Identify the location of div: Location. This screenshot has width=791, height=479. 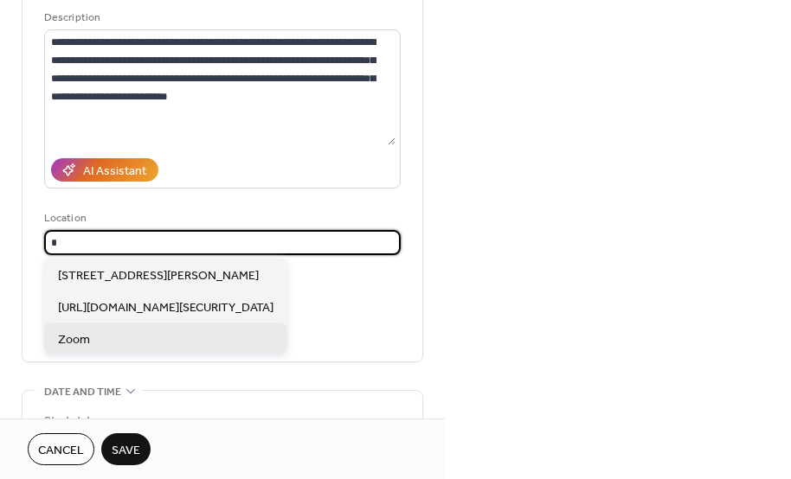
(221, 218).